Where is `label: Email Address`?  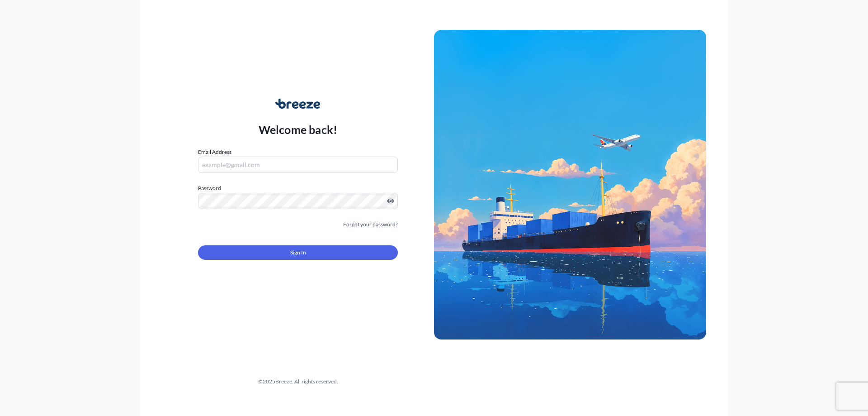
label: Email Address is located at coordinates (215, 152).